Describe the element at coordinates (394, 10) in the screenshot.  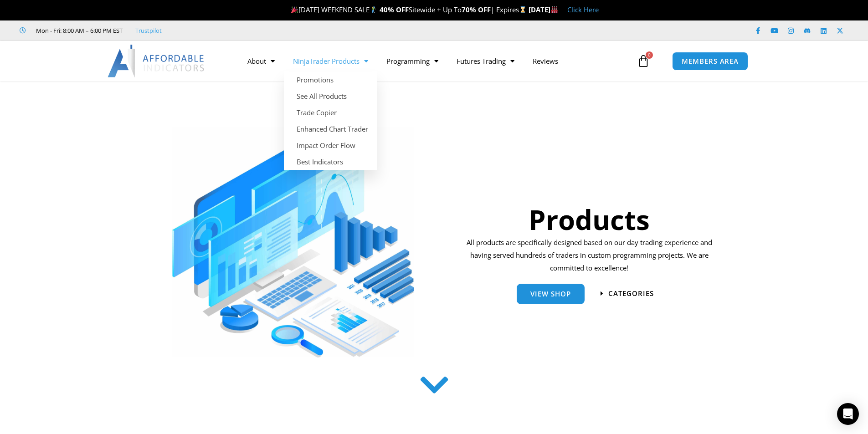
I see `strong: 40% OFF` at that location.